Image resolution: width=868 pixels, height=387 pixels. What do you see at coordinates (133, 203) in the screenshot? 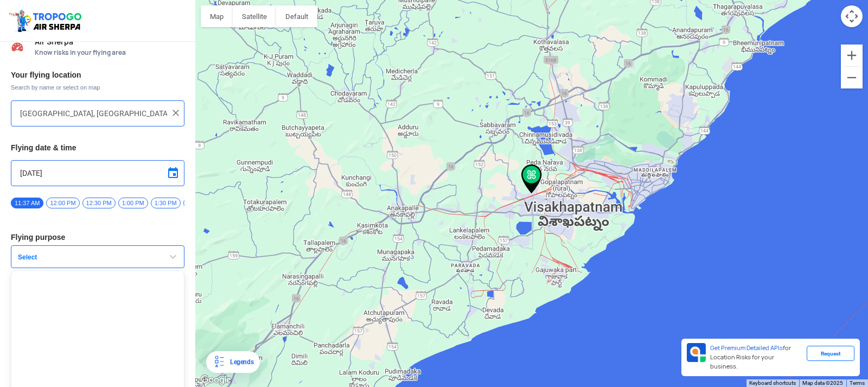
I see `span: 1:00 PM` at bounding box center [133, 203].